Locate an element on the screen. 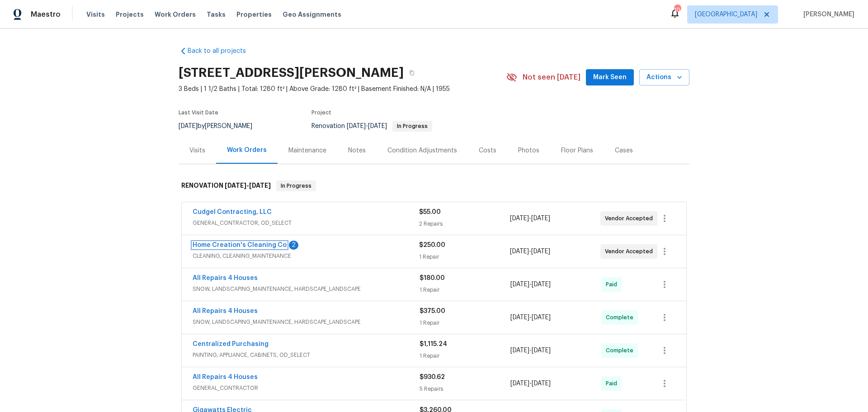 This screenshot has height=412, width=868. div: Maintenance is located at coordinates (308, 151).